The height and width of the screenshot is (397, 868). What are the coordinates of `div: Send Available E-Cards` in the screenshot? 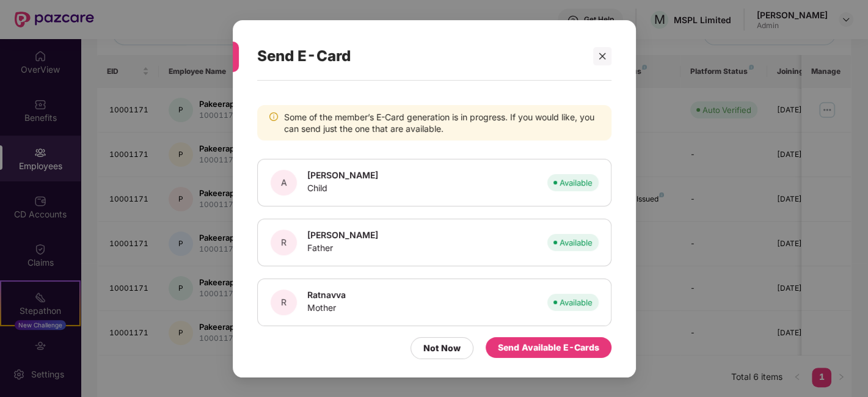 It's located at (548, 347).